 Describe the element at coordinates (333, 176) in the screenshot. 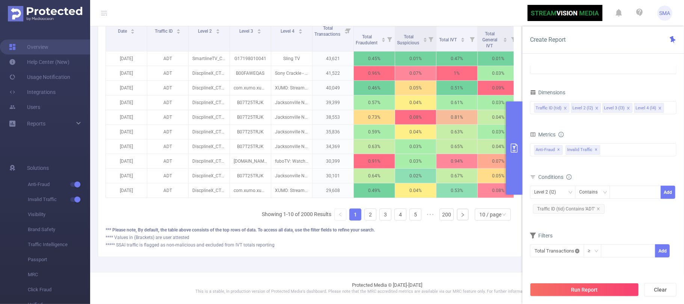

I see `p: 30,101` at that location.